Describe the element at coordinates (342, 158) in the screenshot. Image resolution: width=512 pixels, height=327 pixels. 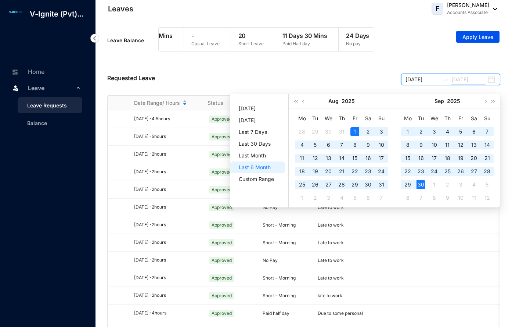
I see `td: 2025-08-14` at that location.